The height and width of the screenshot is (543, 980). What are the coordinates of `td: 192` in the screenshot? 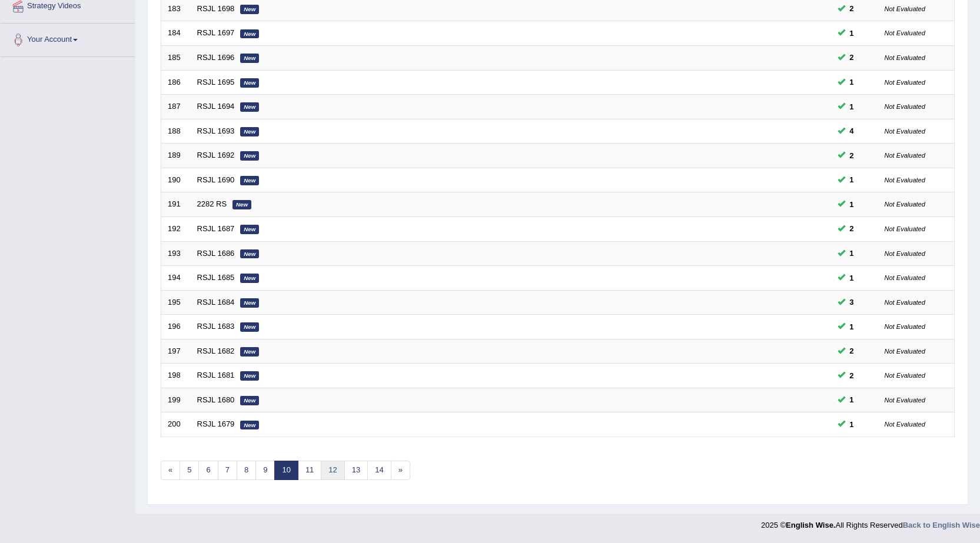 It's located at (176, 229).